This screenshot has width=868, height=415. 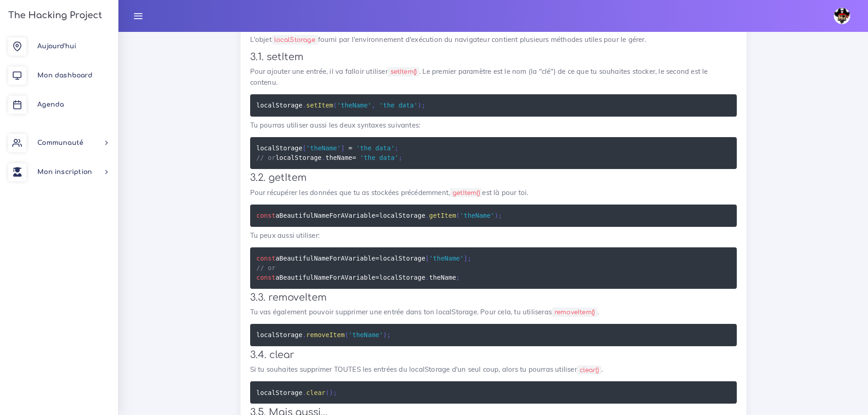 What do you see at coordinates (589, 370) in the screenshot?
I see `code: clear()` at bounding box center [589, 370].